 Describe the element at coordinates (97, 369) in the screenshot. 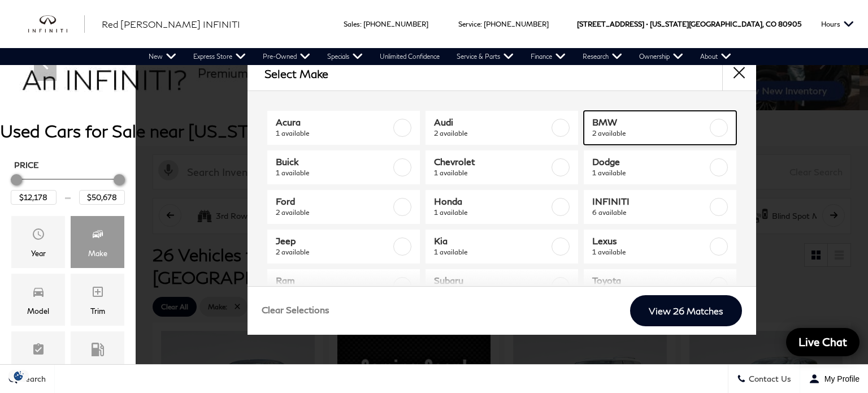

I see `div: Fueltype` at that location.